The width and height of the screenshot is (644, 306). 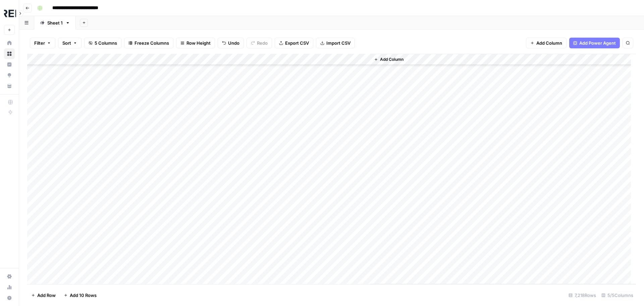 What do you see at coordinates (231, 43) in the screenshot?
I see `button: Undo` at bounding box center [231, 43].